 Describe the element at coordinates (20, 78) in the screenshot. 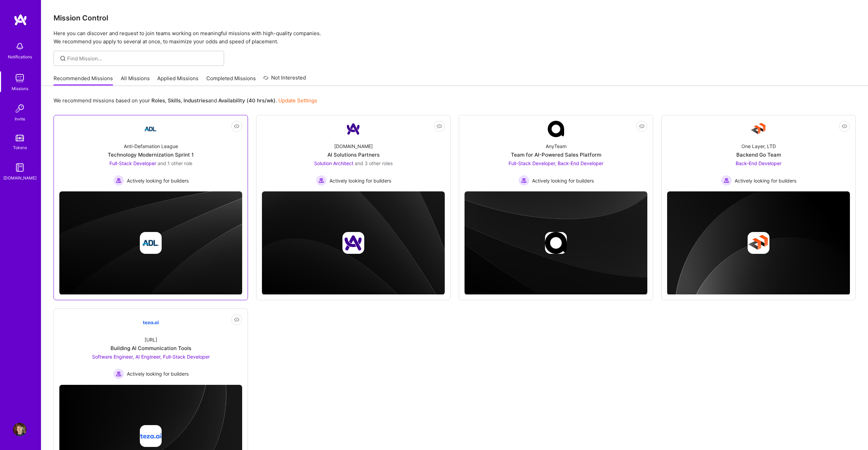

I see `img: teamwork` at that location.